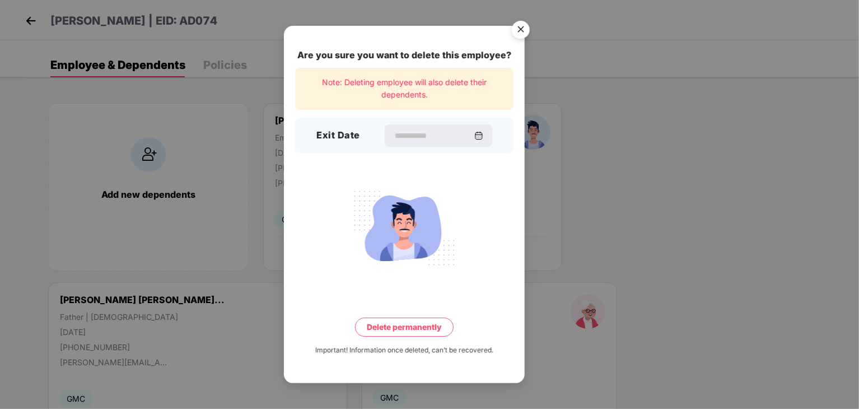 The height and width of the screenshot is (409, 859). I want to click on div: Note: Deleting employee will also delete their dependents., so click(404, 88).